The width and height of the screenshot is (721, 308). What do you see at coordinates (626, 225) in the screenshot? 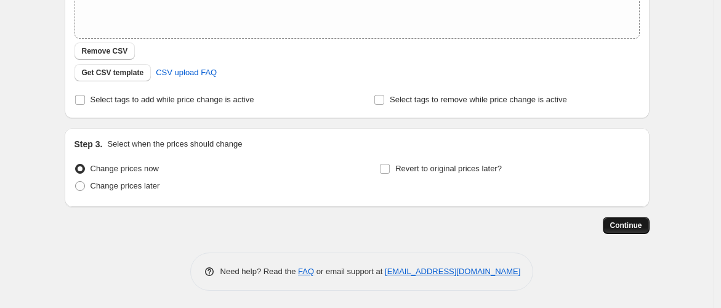
I see `button: Continue` at bounding box center [626, 225].